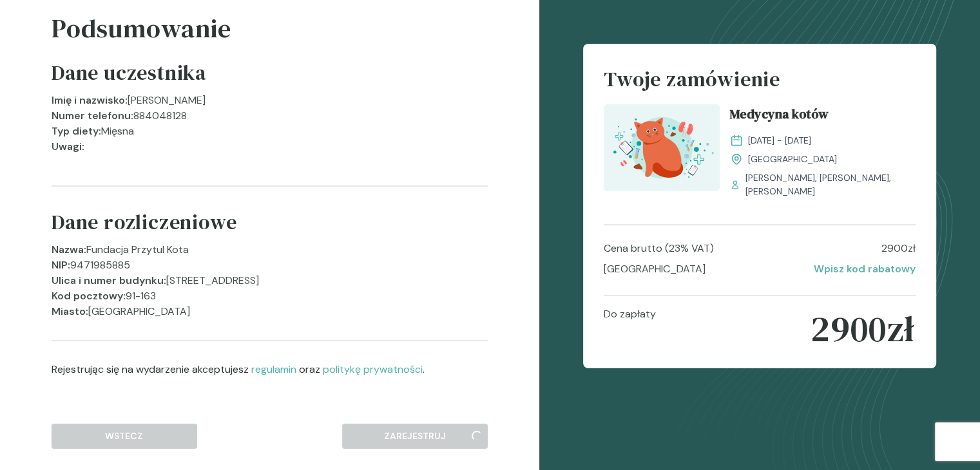 This screenshot has height=470, width=980. What do you see at coordinates (69, 250) in the screenshot?
I see `p: Nazwa :` at bounding box center [69, 250].